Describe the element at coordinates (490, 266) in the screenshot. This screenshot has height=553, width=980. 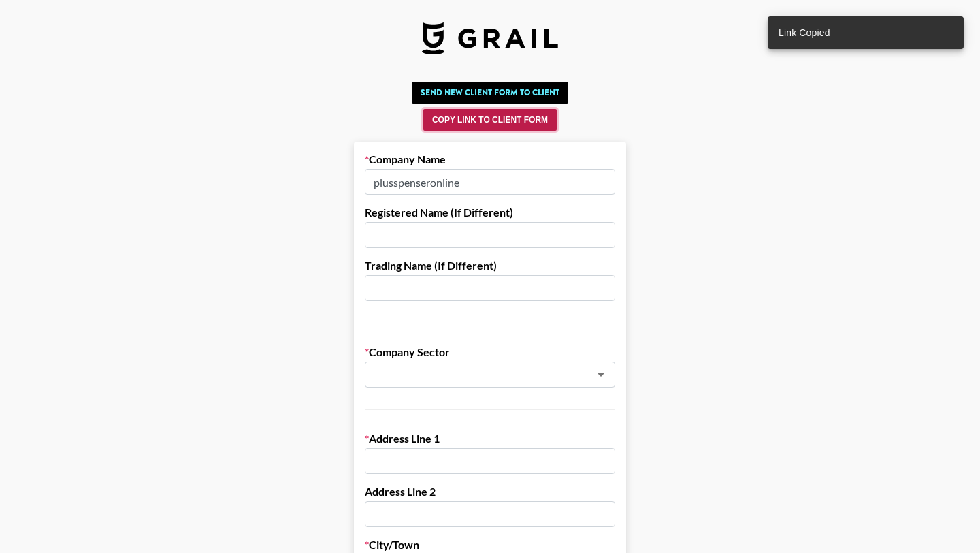
I see `label: Trading Name (If Different)` at that location.